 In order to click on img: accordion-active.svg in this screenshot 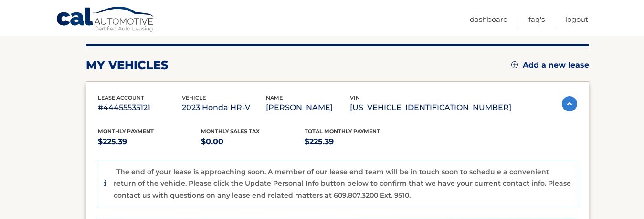, I will do `click(570, 104)`.